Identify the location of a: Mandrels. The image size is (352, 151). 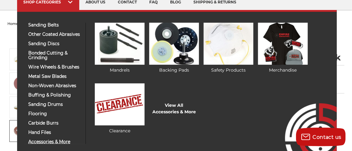
(120, 48).